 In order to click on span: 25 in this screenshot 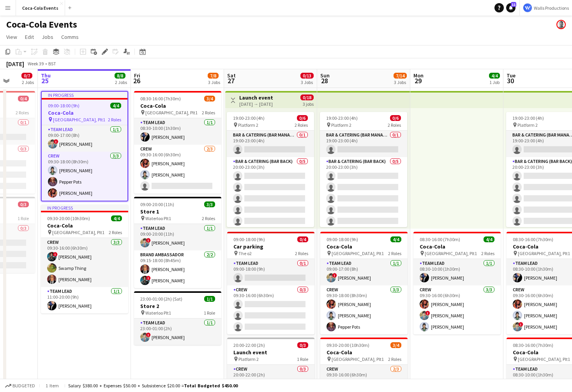, I will do `click(46, 81)`.